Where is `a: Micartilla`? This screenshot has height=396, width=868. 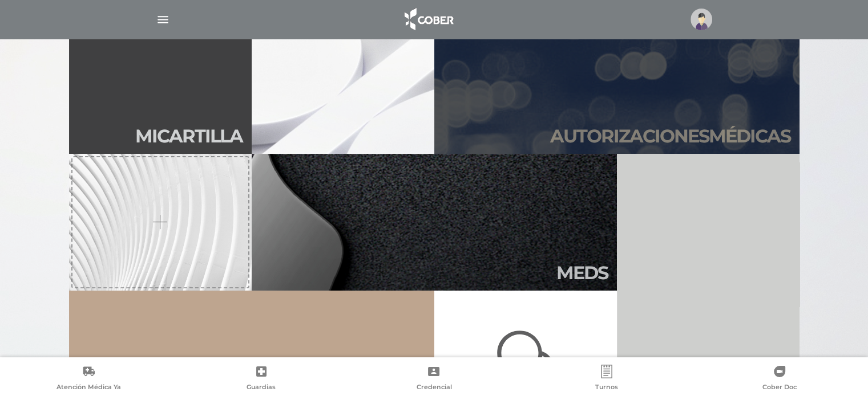 a: Micartilla is located at coordinates (161, 85).